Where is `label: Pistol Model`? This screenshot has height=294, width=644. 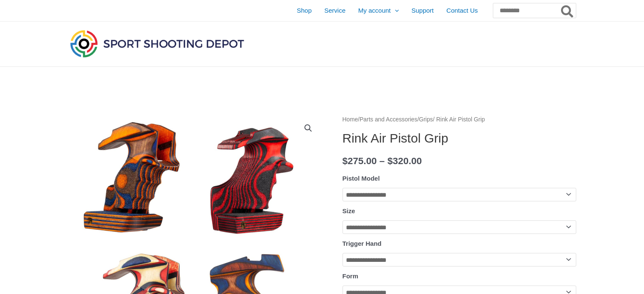
label: Pistol Model is located at coordinates (361, 178).